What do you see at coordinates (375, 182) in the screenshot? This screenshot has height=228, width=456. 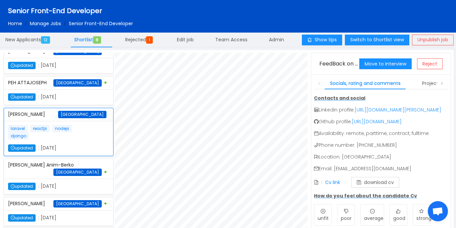 I see `button: icon: savedownload cv` at bounding box center [375, 182].